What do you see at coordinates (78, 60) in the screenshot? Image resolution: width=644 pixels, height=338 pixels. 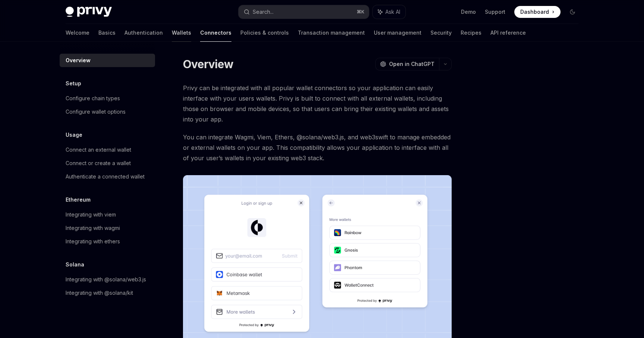 I see `div: Overview` at bounding box center [78, 60].